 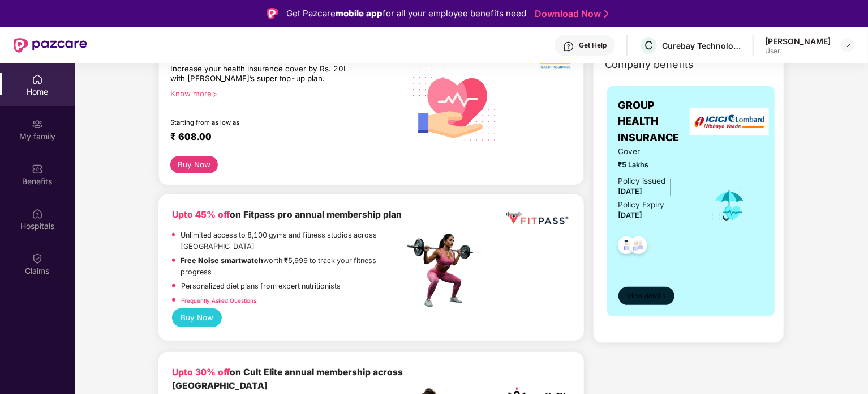 I want to click on div: ₹ 608.00, so click(x=282, y=138).